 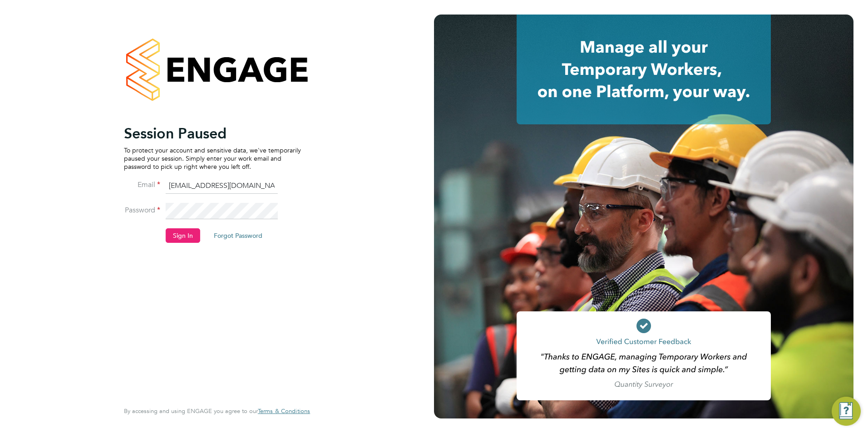 What do you see at coordinates (846, 411) in the screenshot?
I see `button: Engage Resource Center` at bounding box center [846, 411].